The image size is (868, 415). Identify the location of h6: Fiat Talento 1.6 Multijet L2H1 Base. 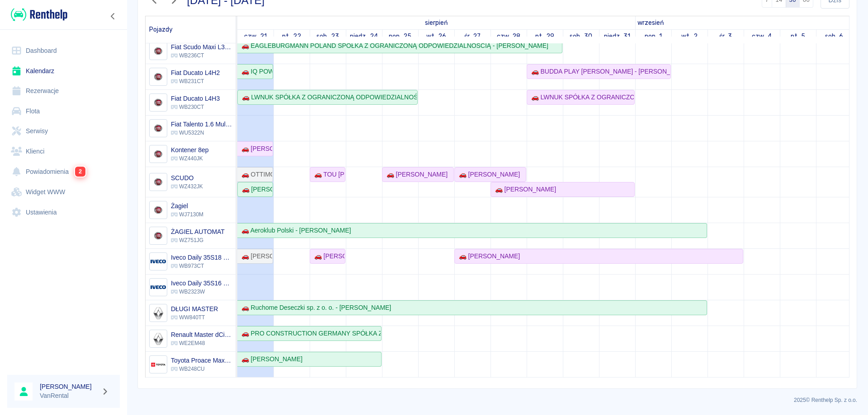
(201, 124).